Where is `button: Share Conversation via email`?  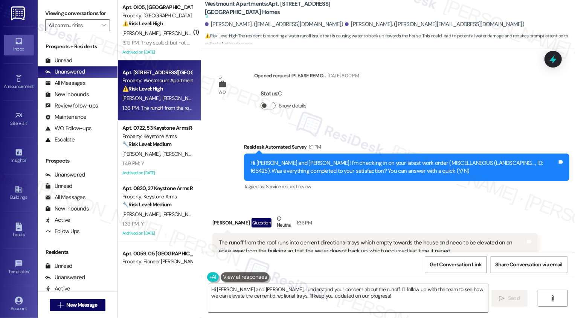 button: Share Conversation via email is located at coordinates (529, 264).